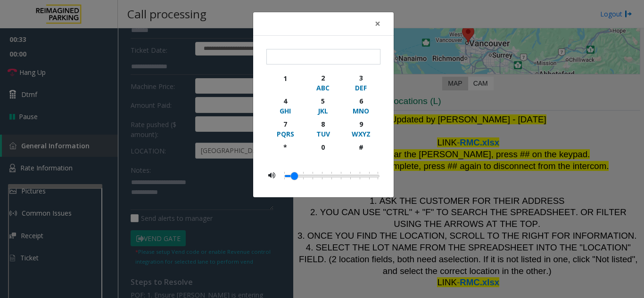 The width and height of the screenshot is (644, 298). I want to click on li: 0.05, so click(294, 176).